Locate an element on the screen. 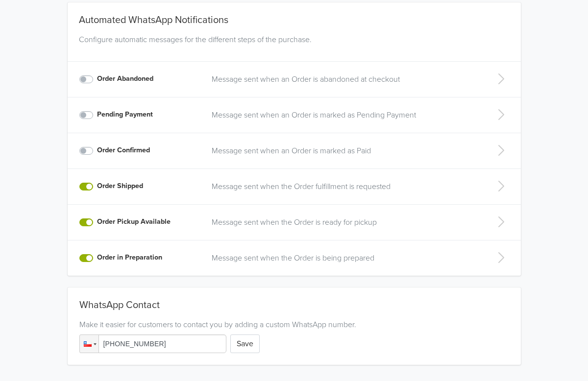  label: Order Confirmed is located at coordinates (123, 151).